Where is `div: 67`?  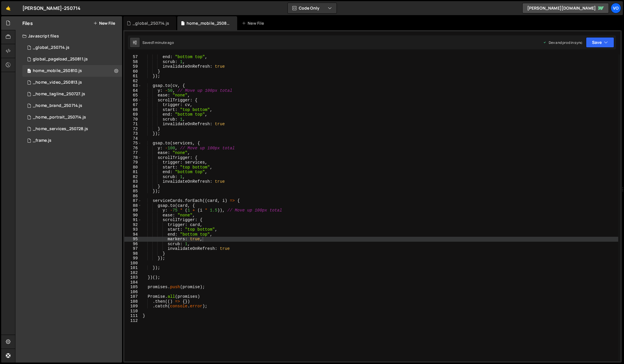
div: 67 is located at coordinates (133, 105).